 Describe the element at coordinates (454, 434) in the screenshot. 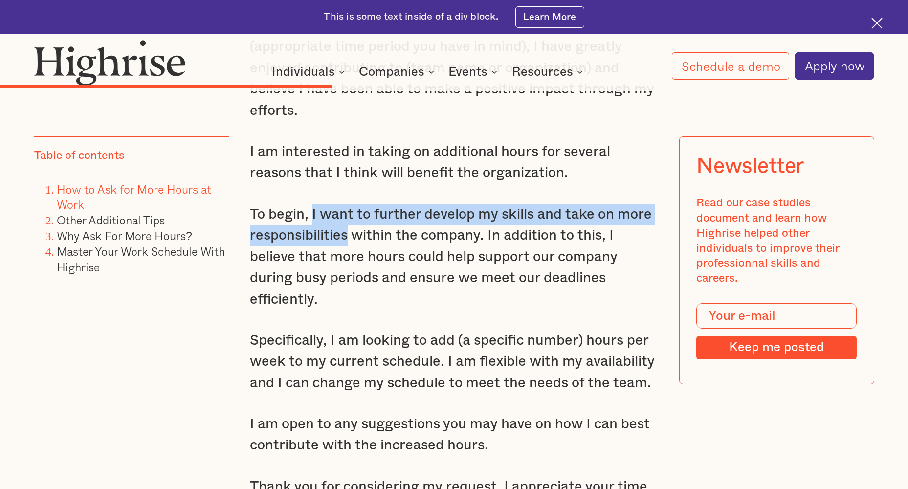

I see `p: I am open to any suggestions you may have on how I can best contribute with the increased hours.` at that location.